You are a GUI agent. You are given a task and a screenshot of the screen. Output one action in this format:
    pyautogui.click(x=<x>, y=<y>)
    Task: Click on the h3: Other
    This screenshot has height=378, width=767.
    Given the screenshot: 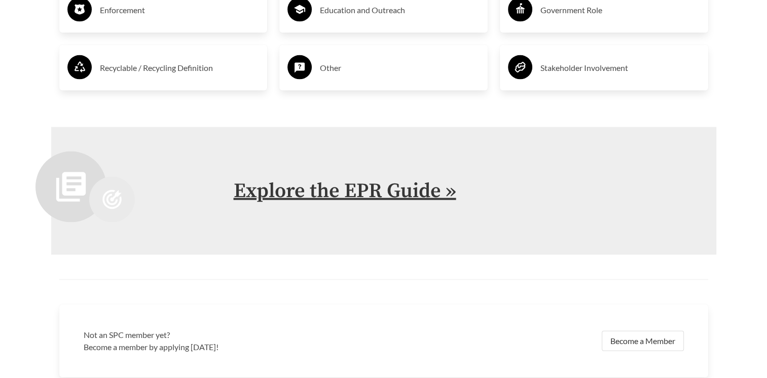 What is the action you would take?
    pyautogui.click(x=399, y=68)
    